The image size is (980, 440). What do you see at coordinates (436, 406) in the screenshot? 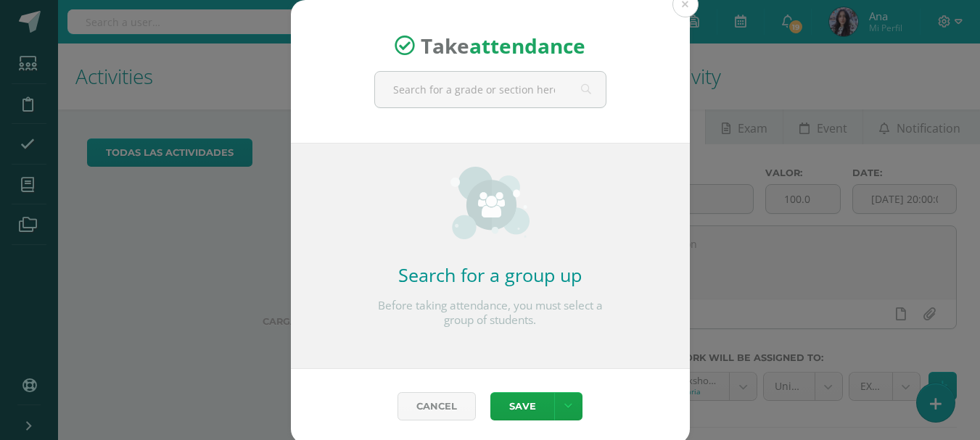
I see `a: Cancel` at bounding box center [436, 406].